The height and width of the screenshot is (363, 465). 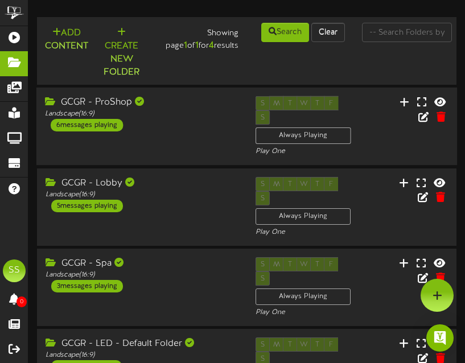 I want to click on input: -- Search Folders by Name --, so click(x=407, y=32).